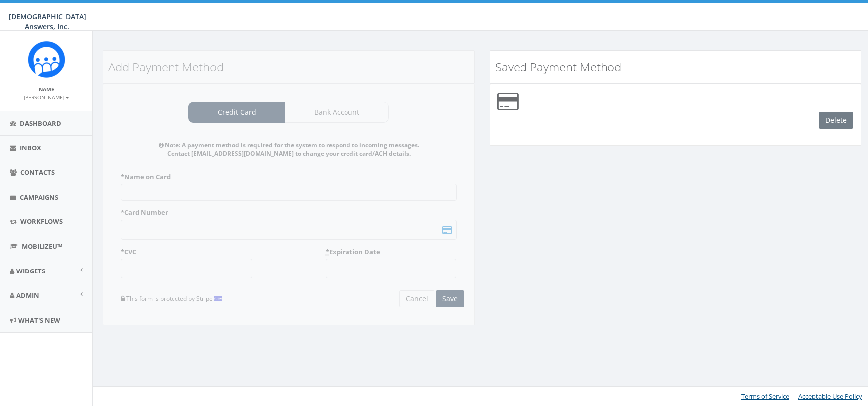  Describe the element at coordinates (42, 246) in the screenshot. I see `span: MobilizeU™` at that location.